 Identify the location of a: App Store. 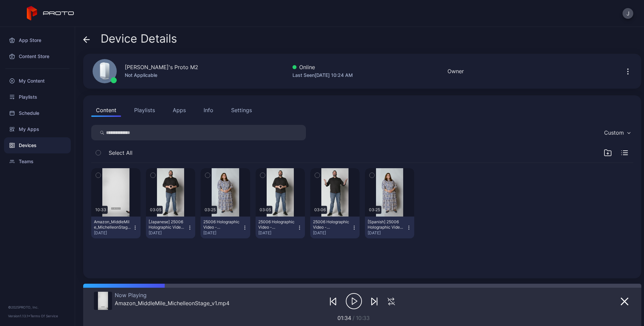
(37, 41).